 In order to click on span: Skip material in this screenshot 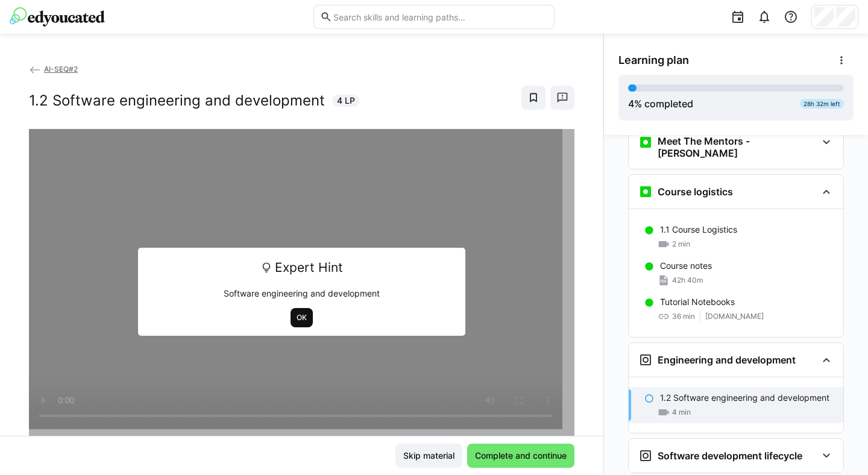, I will do `click(428, 456)`.